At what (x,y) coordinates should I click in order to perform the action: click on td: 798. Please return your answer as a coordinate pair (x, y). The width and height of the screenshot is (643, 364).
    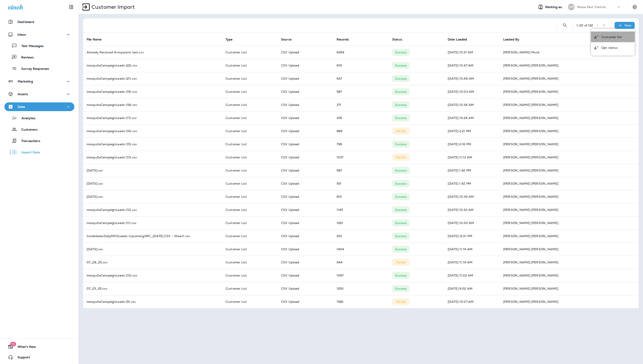
    Looking at the image, I should click on (361, 144).